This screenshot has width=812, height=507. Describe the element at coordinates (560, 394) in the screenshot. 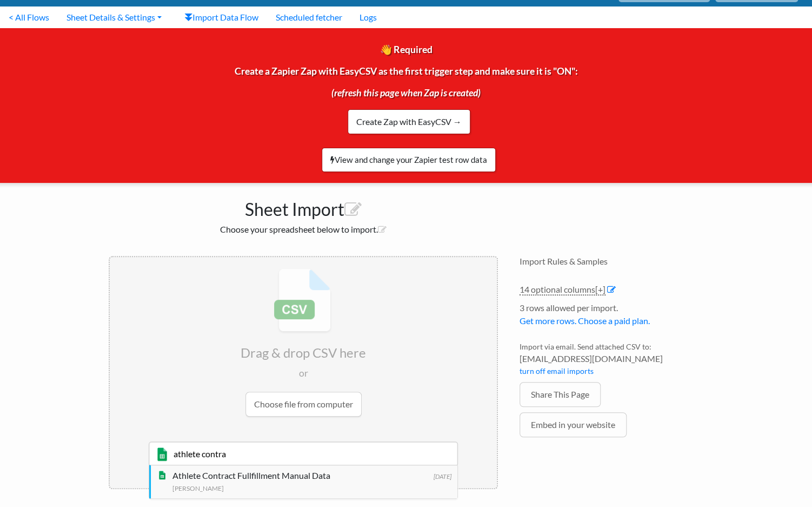

I see `a: Share This Page` at that location.